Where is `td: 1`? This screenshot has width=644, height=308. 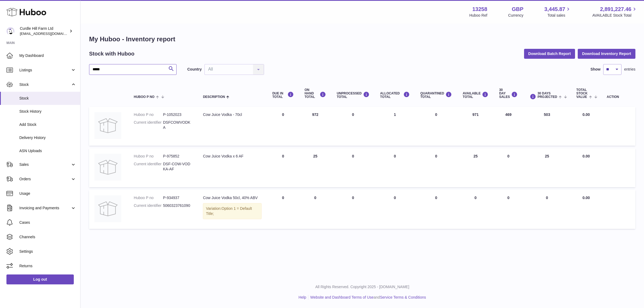 td: 1 is located at coordinates (395, 126).